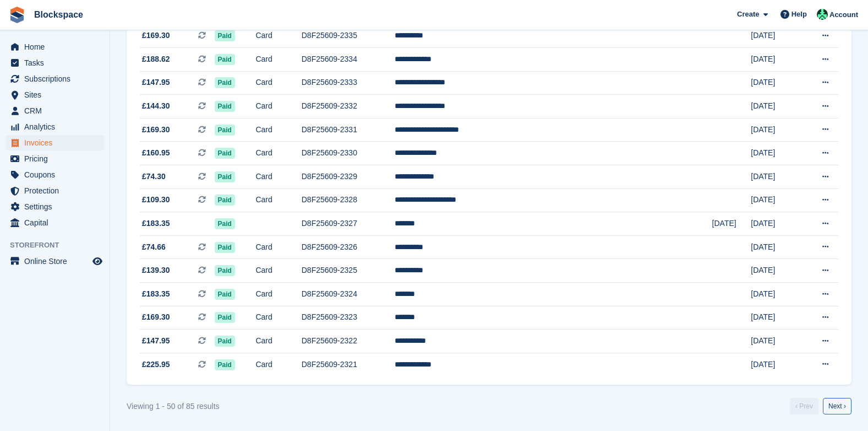  Describe the element at coordinates (348, 59) in the screenshot. I see `td: D8F25609-2334` at that location.